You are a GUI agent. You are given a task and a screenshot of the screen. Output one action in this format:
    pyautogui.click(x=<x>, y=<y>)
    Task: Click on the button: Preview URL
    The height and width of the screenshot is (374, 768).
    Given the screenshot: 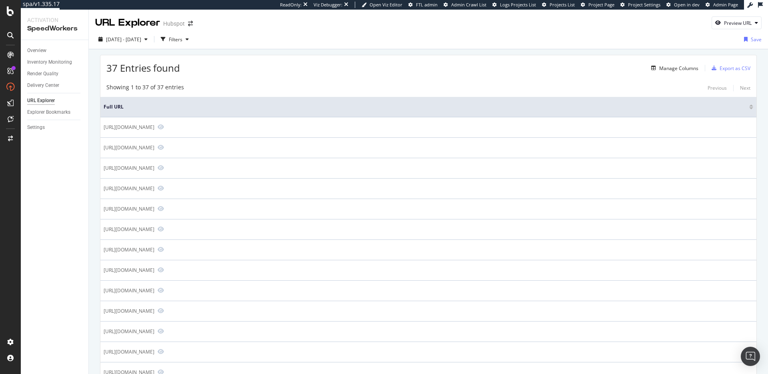 What is the action you would take?
    pyautogui.click(x=737, y=23)
    